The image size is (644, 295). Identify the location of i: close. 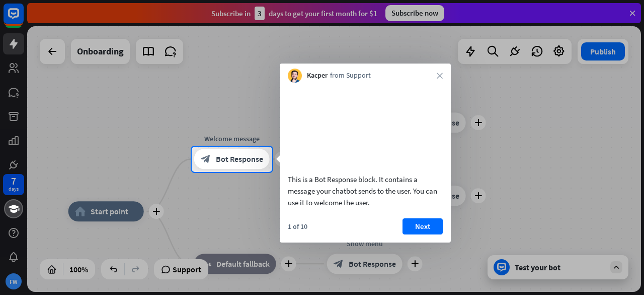
(440, 75).